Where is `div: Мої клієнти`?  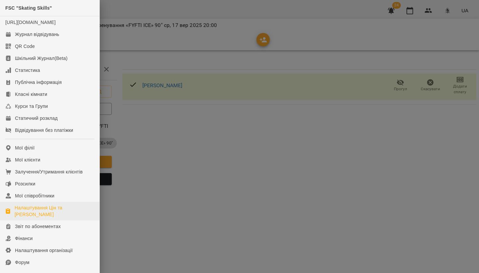 div: Мої клієнти is located at coordinates (28, 160).